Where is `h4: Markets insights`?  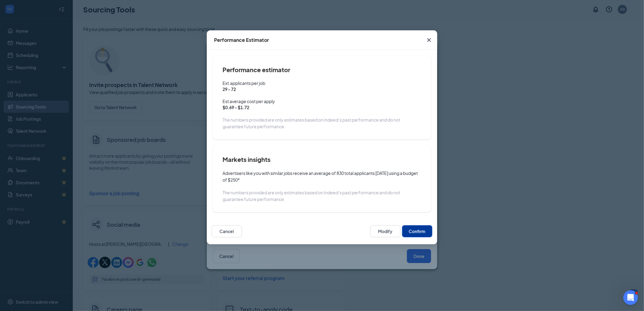
h4: Markets insights is located at coordinates (322, 160).